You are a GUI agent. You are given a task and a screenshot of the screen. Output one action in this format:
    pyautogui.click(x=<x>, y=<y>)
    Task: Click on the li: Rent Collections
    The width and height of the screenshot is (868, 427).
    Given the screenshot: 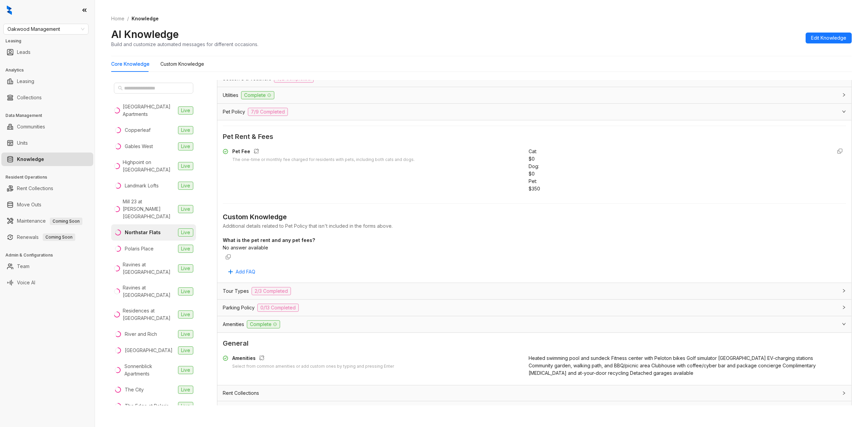 What is the action you would take?
    pyautogui.click(x=47, y=188)
    